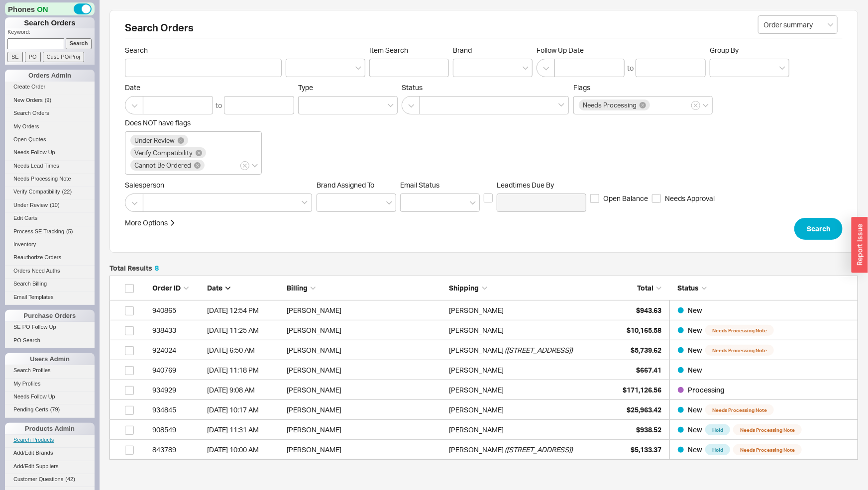  I want to click on span: $171,126.56, so click(642, 390).